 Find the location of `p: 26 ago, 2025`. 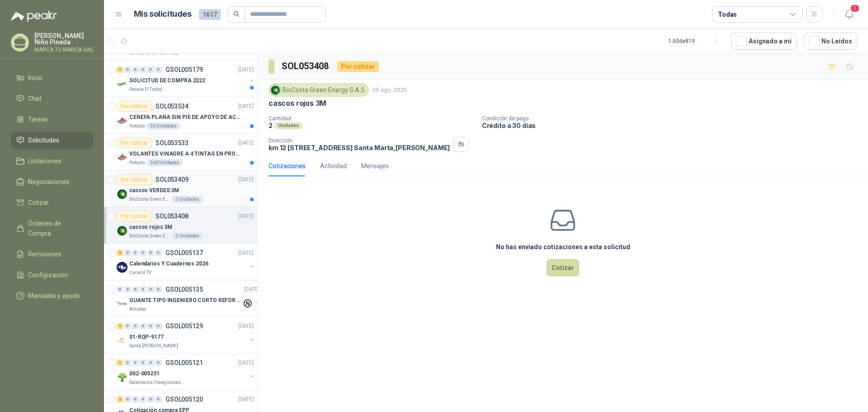

p: 26 ago, 2025 is located at coordinates (389, 90).